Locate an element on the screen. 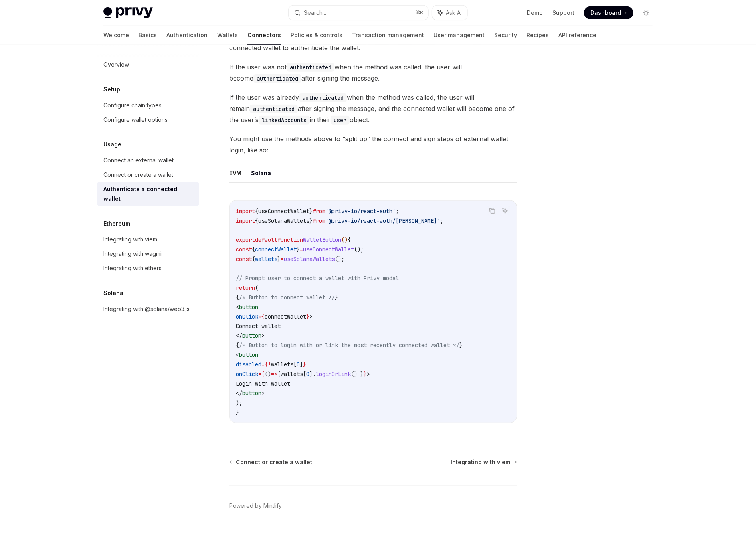 The width and height of the screenshot is (756, 554). span: WalletButton is located at coordinates (322, 240).